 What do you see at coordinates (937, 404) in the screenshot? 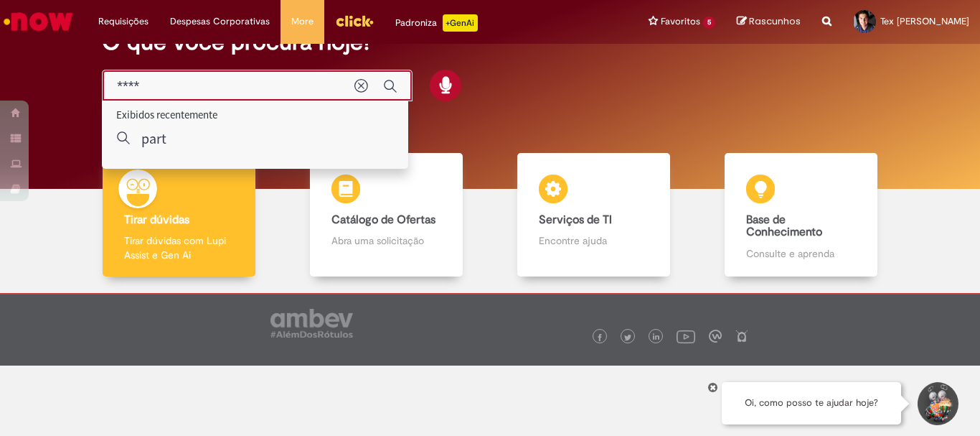
I see `button: Iniciar Conversa de Suporte` at bounding box center [937, 404].